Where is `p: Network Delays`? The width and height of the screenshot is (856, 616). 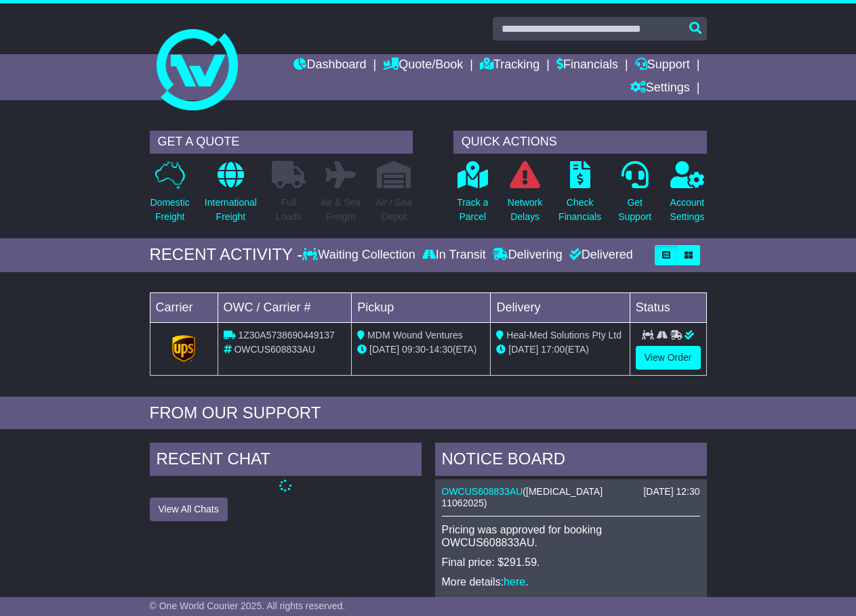
p: Network Delays is located at coordinates (524, 210).